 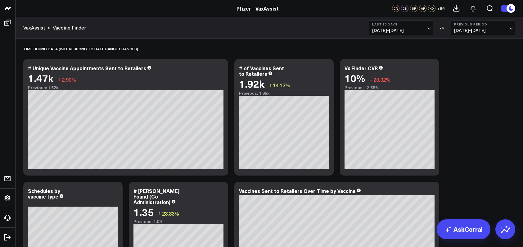 What do you see at coordinates (441, 8) in the screenshot?
I see `button: +66` at bounding box center [441, 8].